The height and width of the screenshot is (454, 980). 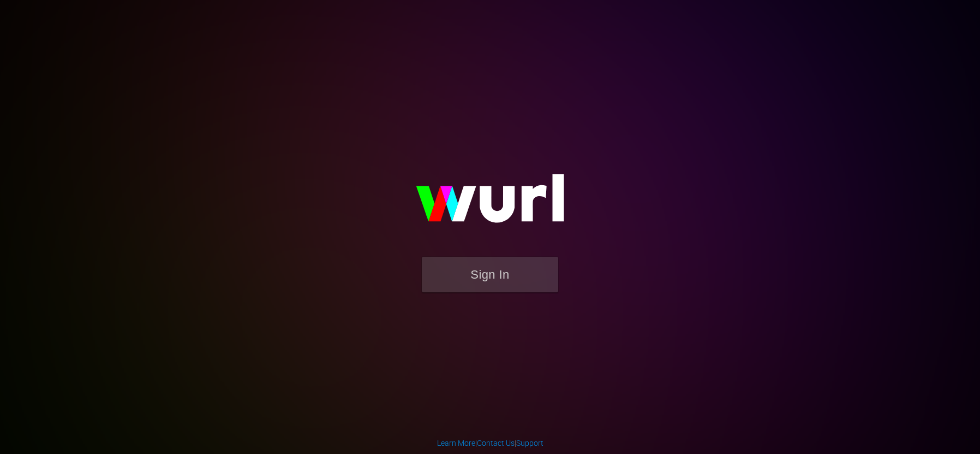 I want to click on img: wurl-logo-on-black-223613ac3d8ba8fe6dc639794a292ebdb59501304c7dfd60c99c58986ef67473.svg, so click(x=490, y=204).